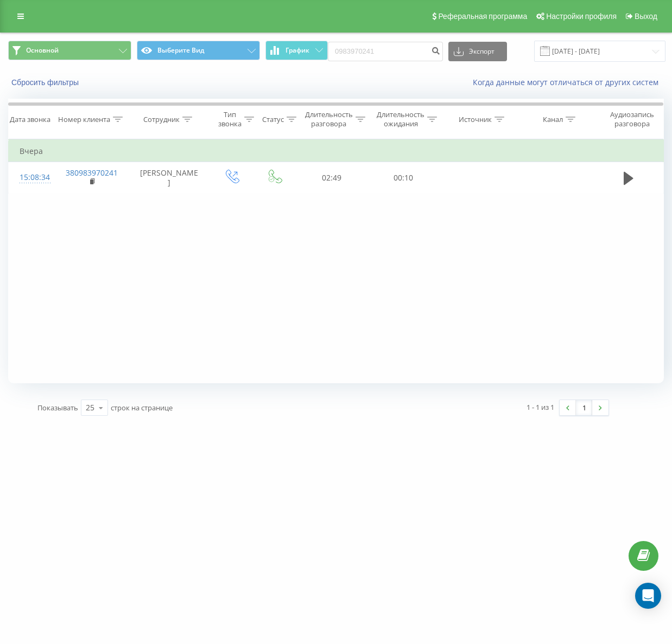 The image size is (672, 644). What do you see at coordinates (478, 52) in the screenshot?
I see `button: Экспорт` at bounding box center [478, 52].